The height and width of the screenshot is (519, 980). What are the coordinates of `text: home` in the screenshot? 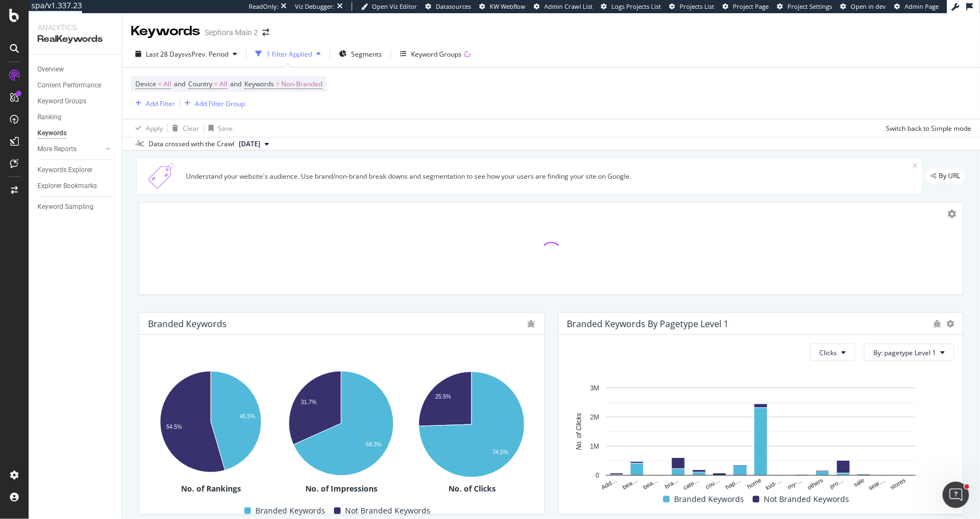 It's located at (754, 484).